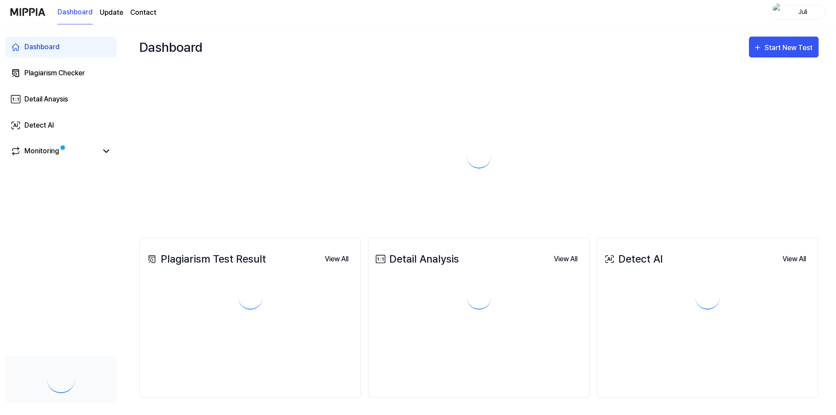  Describe the element at coordinates (111, 13) in the screenshot. I see `a: Update` at that location.